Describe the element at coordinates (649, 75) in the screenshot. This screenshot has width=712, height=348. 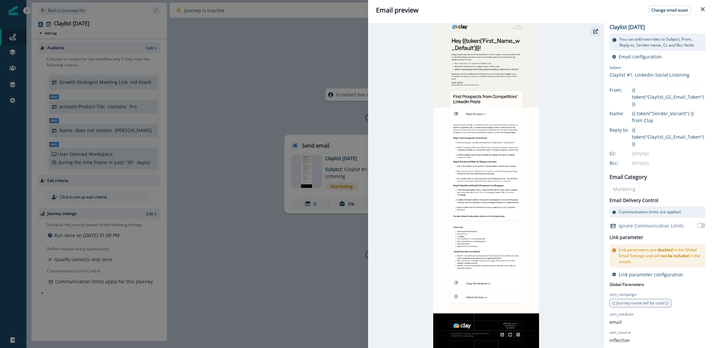
I see `div: Claylist #1: Linkedin Social Listening` at that location.